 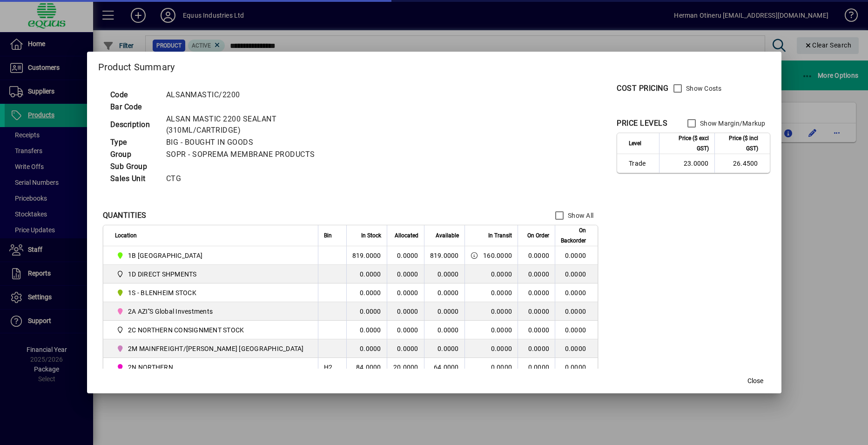 I want to click on span: In Stock, so click(x=371, y=235).